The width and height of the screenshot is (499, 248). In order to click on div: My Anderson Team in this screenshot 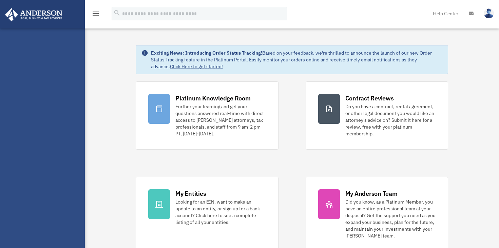, I will do `click(372, 193)`.